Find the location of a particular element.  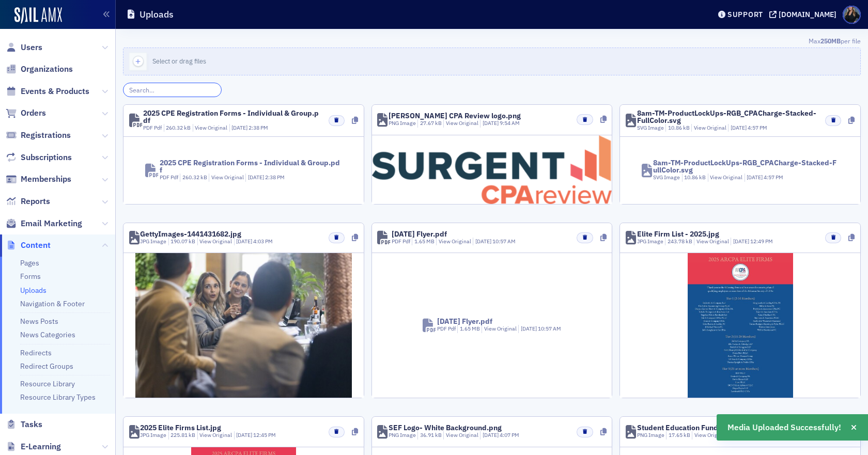

span: Email Marketing is located at coordinates (51, 224).